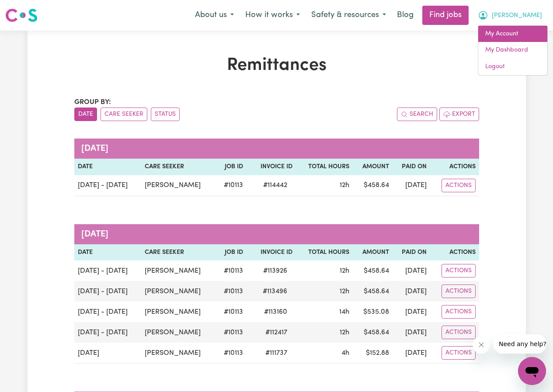  I want to click on span: # 113160, so click(275, 312).